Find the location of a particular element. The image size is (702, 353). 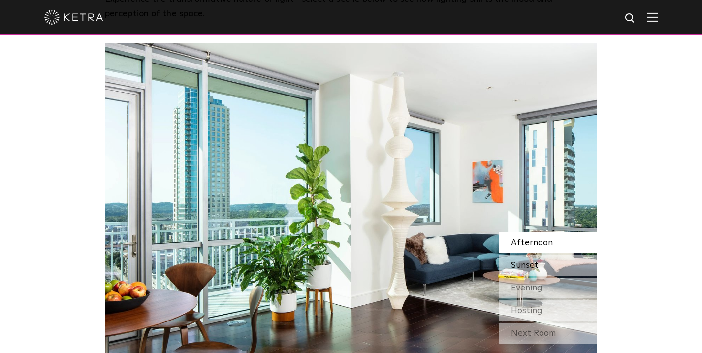

span: Afternoon is located at coordinates (532, 243).